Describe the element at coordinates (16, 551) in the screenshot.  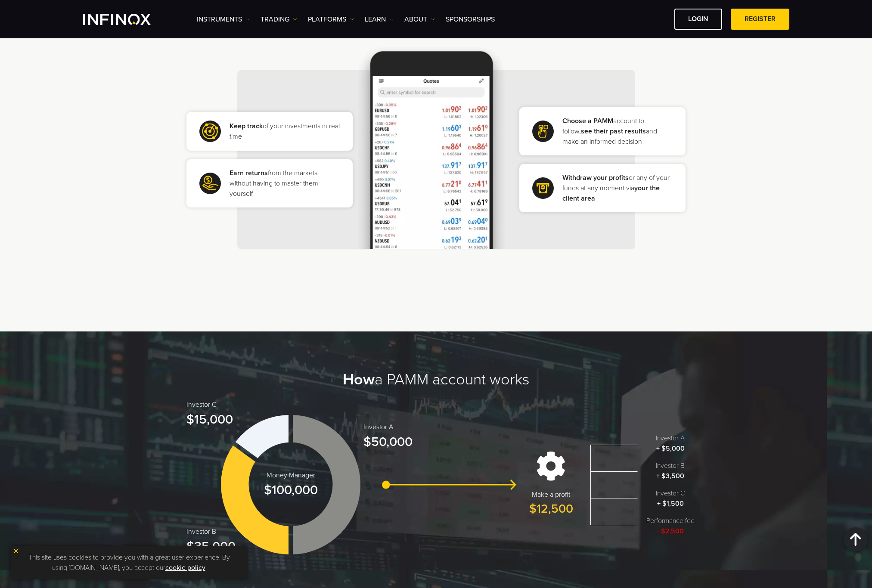
I see `img: yellow close icon` at that location.